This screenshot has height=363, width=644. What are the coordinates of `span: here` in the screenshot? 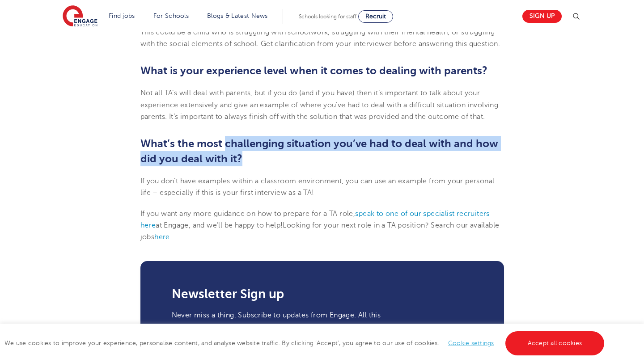 It's located at (162, 237).